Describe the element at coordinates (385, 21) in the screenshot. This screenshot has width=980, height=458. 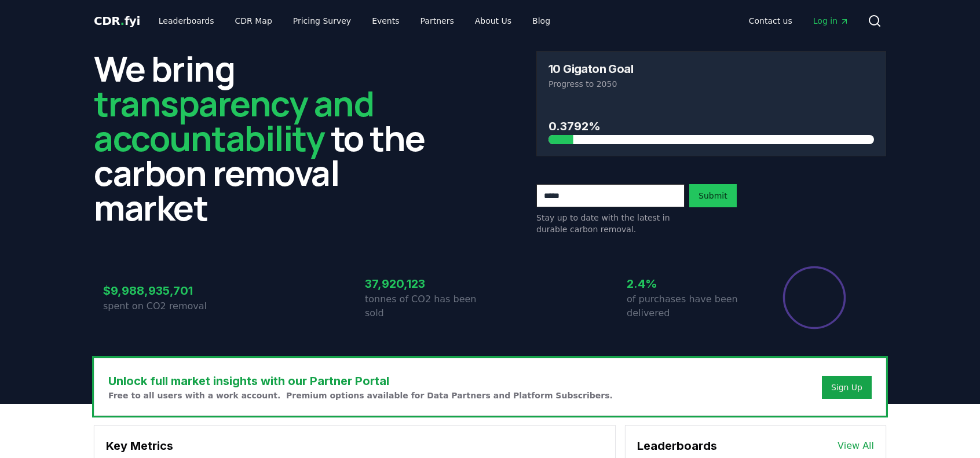
I see `a: Events` at that location.